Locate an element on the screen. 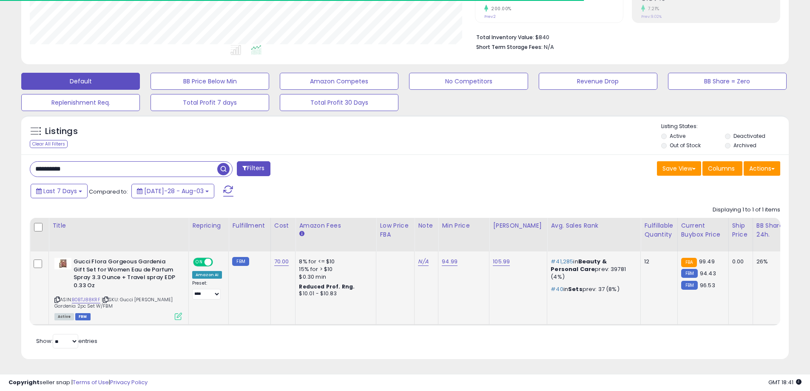 The image size is (810, 391). small: 7.21% is located at coordinates (653, 9).